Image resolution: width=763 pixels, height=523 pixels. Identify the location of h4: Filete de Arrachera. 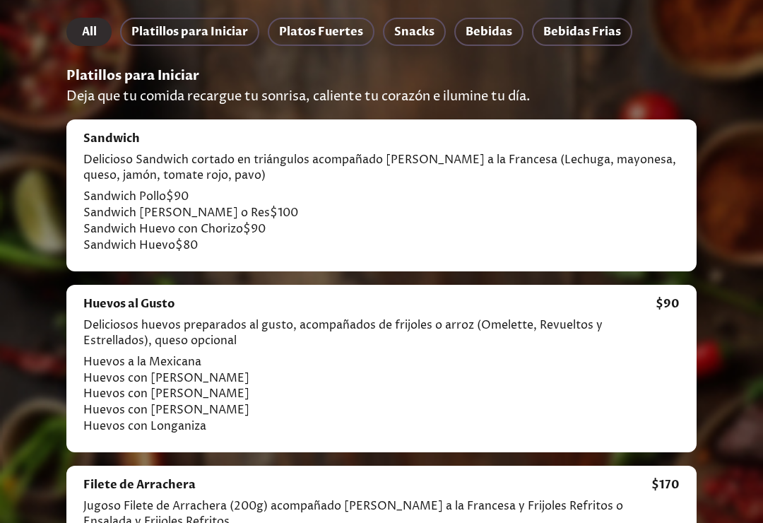
(139, 485).